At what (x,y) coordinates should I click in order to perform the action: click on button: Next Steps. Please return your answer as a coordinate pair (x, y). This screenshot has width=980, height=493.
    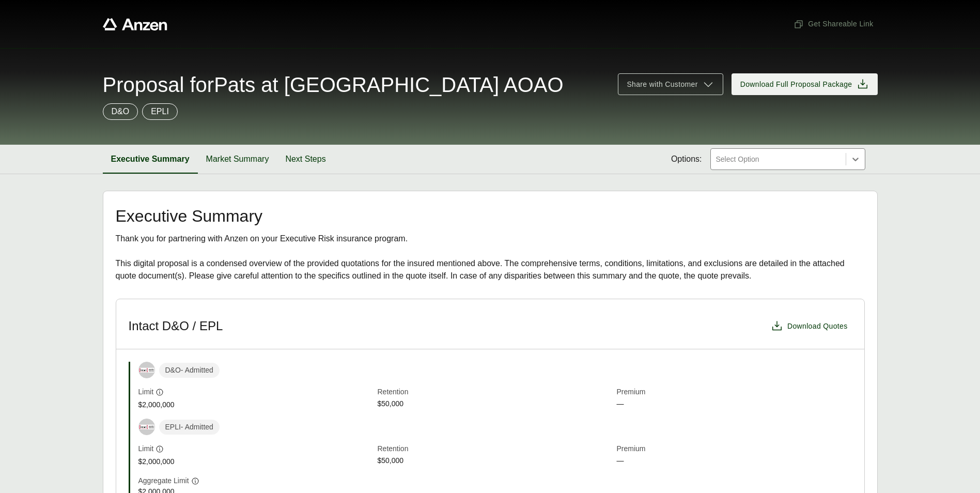
    Looking at the image, I should click on (305, 159).